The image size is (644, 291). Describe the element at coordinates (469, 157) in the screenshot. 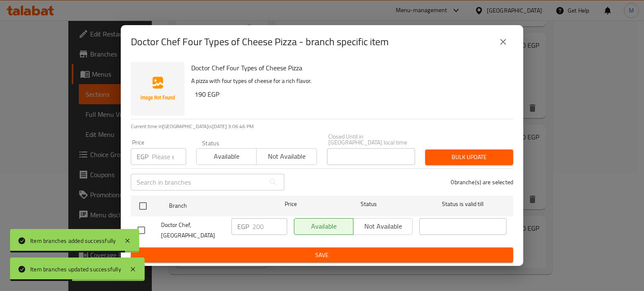

I see `button: Bulk update` at that location.